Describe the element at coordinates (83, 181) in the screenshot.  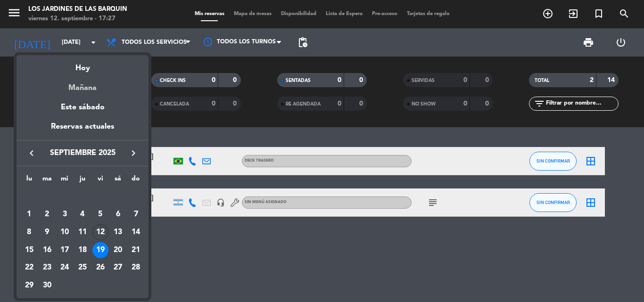
I see `th: jueves` at that location.